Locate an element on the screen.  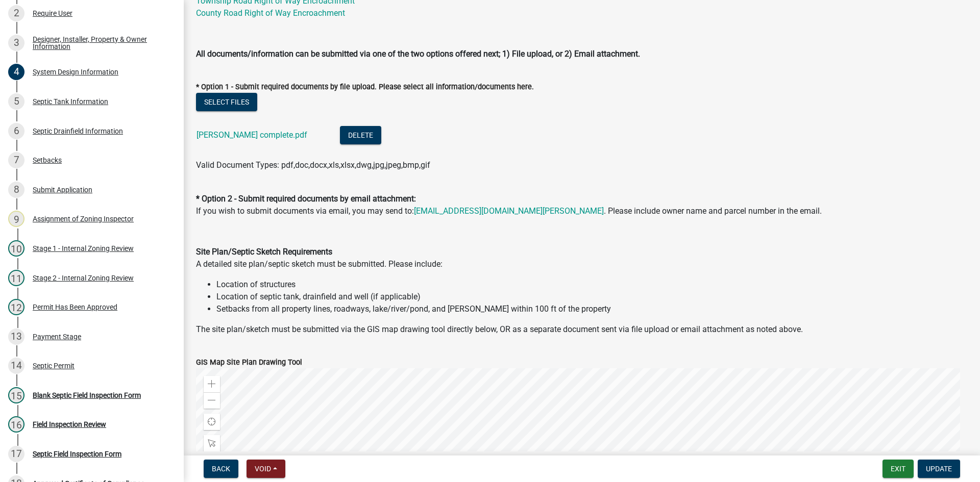
p: The site plan/sketch must be submitted via the GIS map drawing tool directly below, OR as a separ... is located at coordinates (582, 330).